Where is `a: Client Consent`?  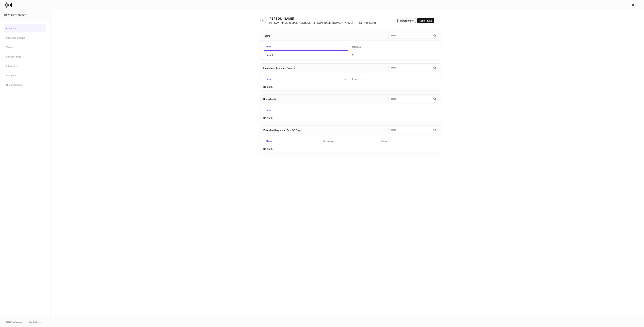 a: Client Consent is located at coordinates (25, 85).